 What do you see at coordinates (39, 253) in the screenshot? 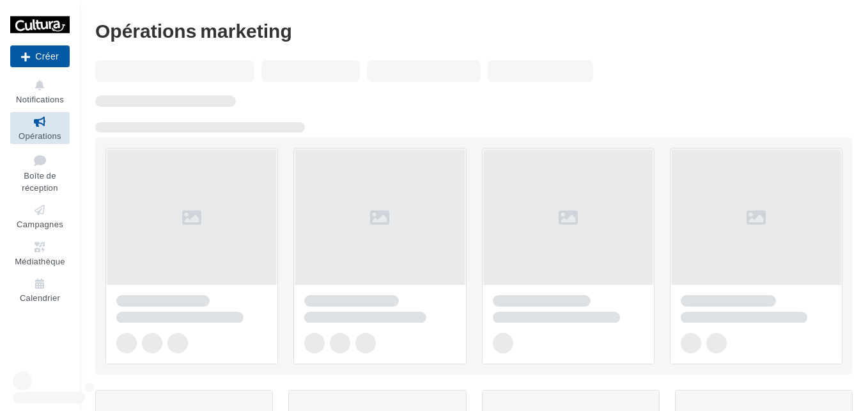
I see `a: Médiathèque` at bounding box center [39, 253].